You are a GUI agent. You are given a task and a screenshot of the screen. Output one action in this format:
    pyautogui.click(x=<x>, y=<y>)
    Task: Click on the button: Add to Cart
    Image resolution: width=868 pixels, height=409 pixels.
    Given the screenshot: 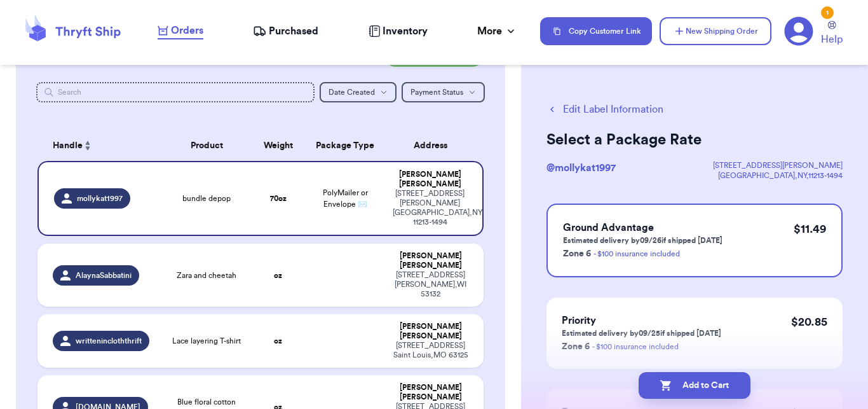 What is the action you would take?
    pyautogui.click(x=694, y=385)
    